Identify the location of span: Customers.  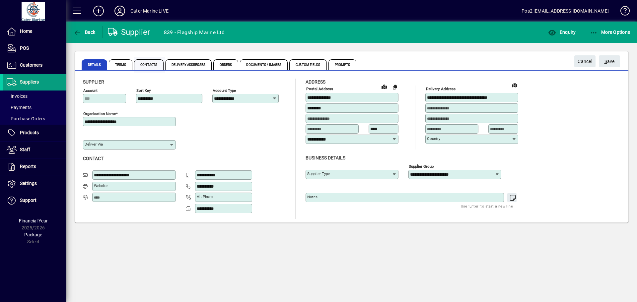
(31, 65).